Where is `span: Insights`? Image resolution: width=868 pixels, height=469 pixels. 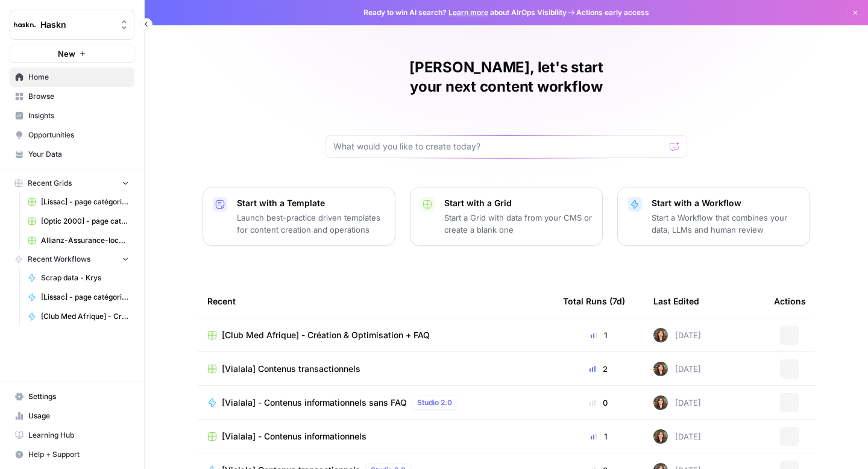
span: Insights is located at coordinates (78, 116).